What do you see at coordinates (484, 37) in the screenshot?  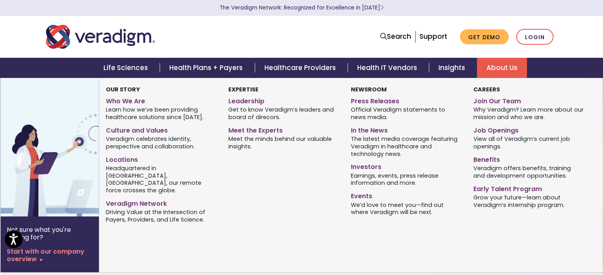 I see `a: Get Demo` at bounding box center [484, 37].